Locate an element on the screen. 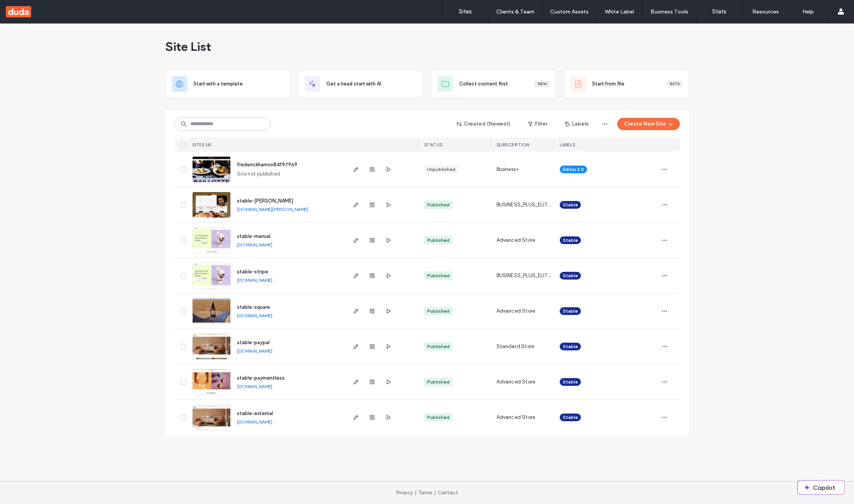 The height and width of the screenshot is (504, 854). a: stable-square is located at coordinates (254, 307).